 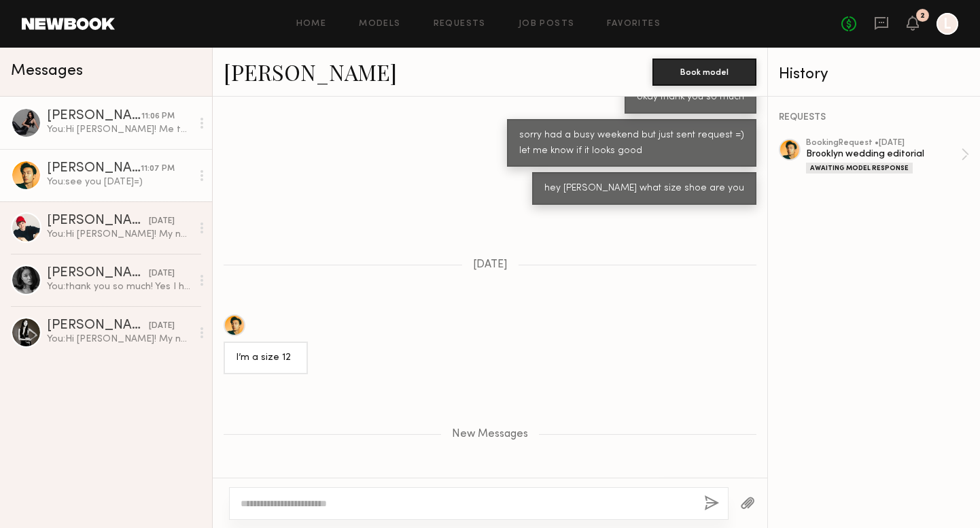 What do you see at coordinates (948, 24) in the screenshot?
I see `a: L` at bounding box center [948, 24].